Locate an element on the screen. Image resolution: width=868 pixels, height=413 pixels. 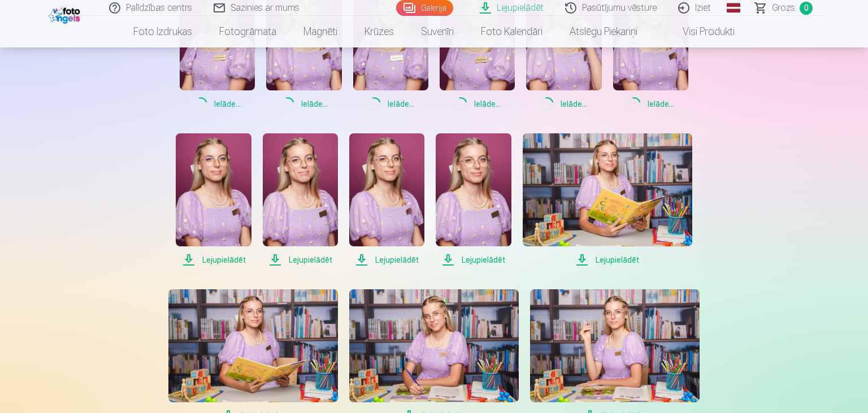
span: 0 is located at coordinates (806, 8).